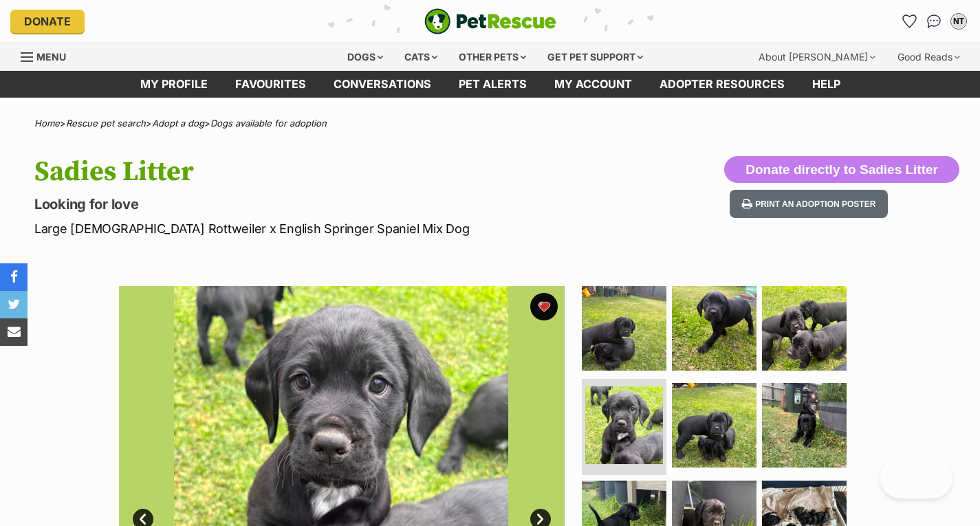 This screenshot has height=526, width=980. Describe the element at coordinates (544, 306) in the screenshot. I see `button: favourite` at that location.